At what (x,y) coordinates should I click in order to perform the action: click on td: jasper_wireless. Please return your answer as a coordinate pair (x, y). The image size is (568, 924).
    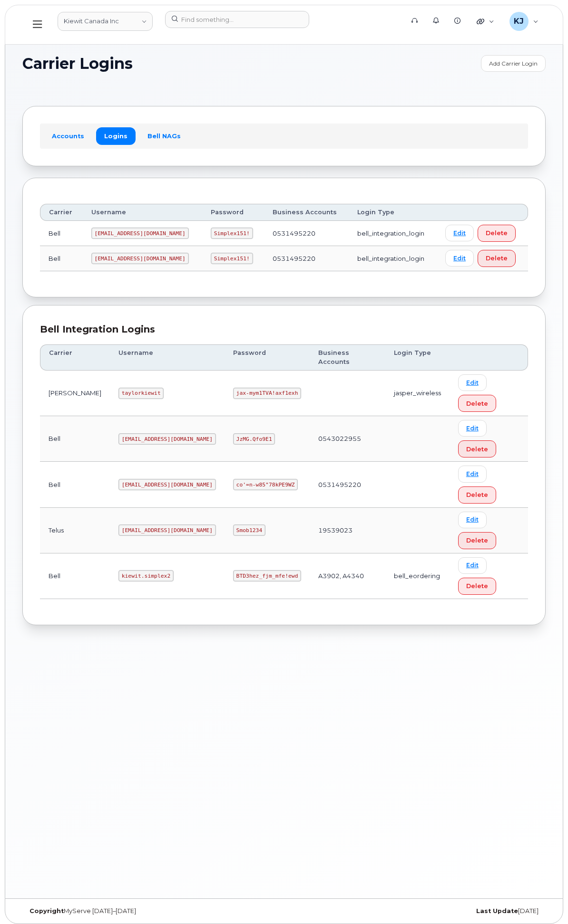
    Looking at the image, I should click on (417, 393).